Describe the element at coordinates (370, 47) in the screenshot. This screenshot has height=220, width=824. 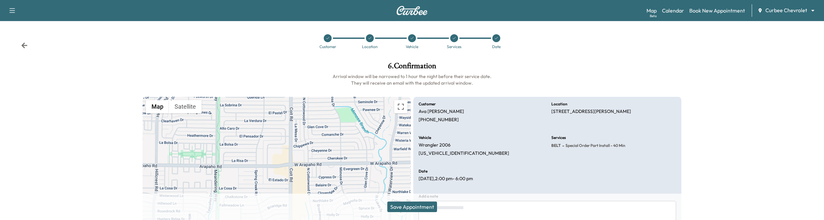
I see `div: Location` at that location.